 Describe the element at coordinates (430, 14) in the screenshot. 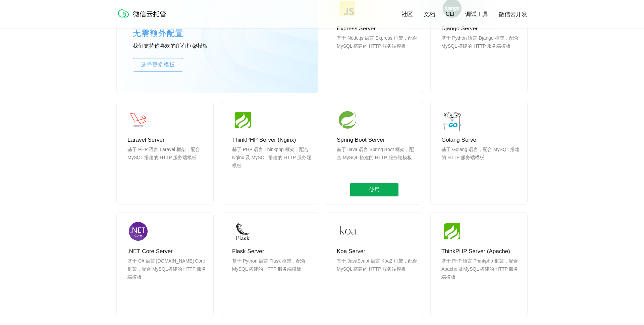

I see `a: 文档` at that location.